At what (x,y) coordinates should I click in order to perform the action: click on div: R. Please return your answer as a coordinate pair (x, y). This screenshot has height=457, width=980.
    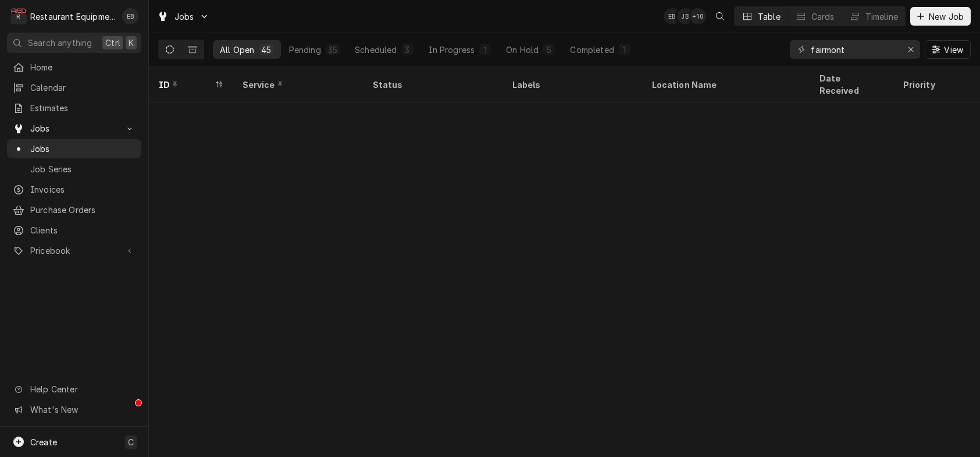
    Looking at the image, I should click on (18, 17).